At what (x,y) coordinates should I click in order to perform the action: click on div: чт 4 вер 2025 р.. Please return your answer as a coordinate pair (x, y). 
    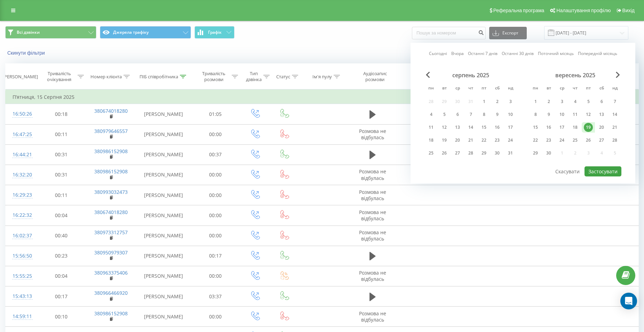
    Looking at the image, I should click on (576, 101).